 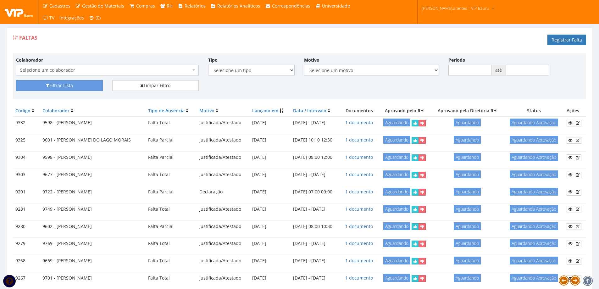 I want to click on a: Tipo de Ausência, so click(x=166, y=110).